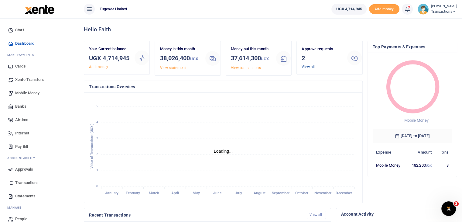 The image size is (462, 222). Describe the element at coordinates (39, 93) in the screenshot. I see `a: Mobile Money` at that location.